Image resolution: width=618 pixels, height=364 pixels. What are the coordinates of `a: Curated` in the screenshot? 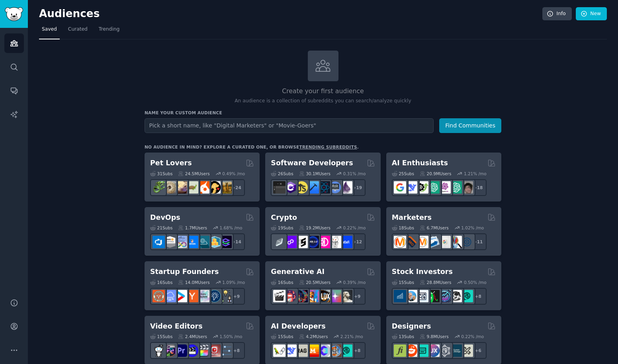 It's located at (78, 31).